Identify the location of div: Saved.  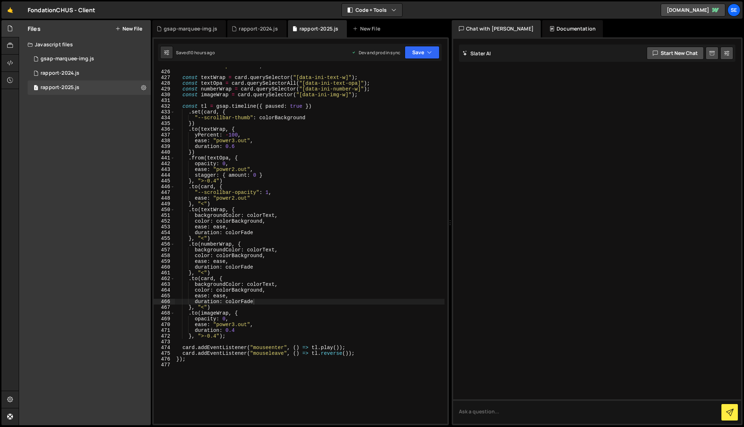
(195, 52).